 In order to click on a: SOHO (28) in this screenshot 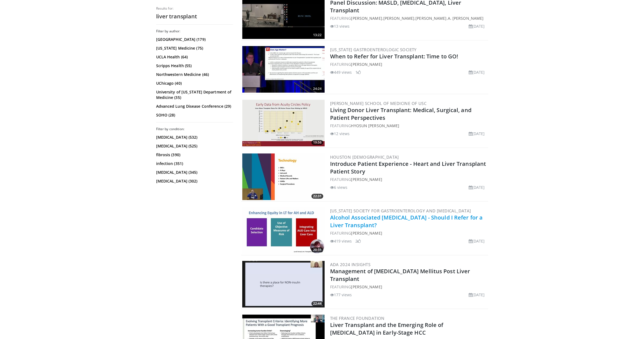, I will do `click(194, 115)`.